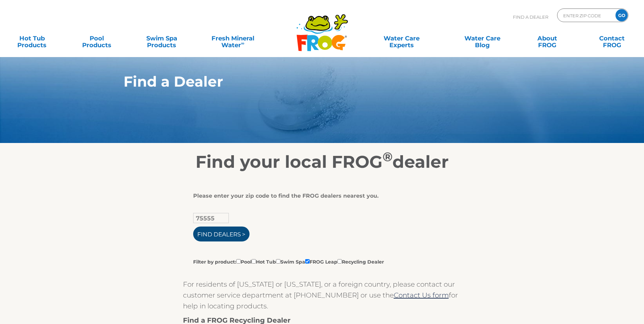 This screenshot has width=644, height=324. Describe the element at coordinates (547, 38) in the screenshot. I see `a: AboutFROG` at that location.